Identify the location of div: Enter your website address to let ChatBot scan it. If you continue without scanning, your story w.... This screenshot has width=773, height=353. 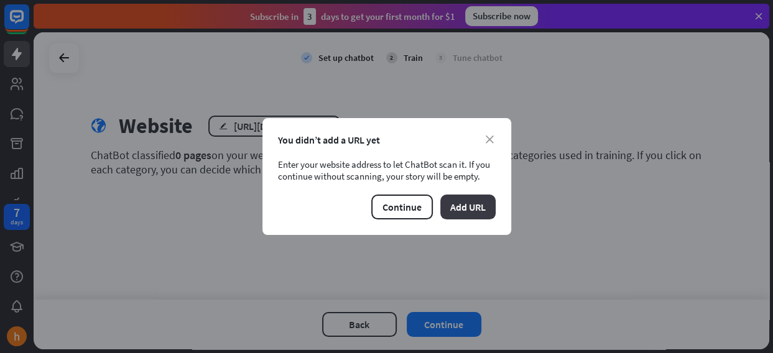
(387, 170).